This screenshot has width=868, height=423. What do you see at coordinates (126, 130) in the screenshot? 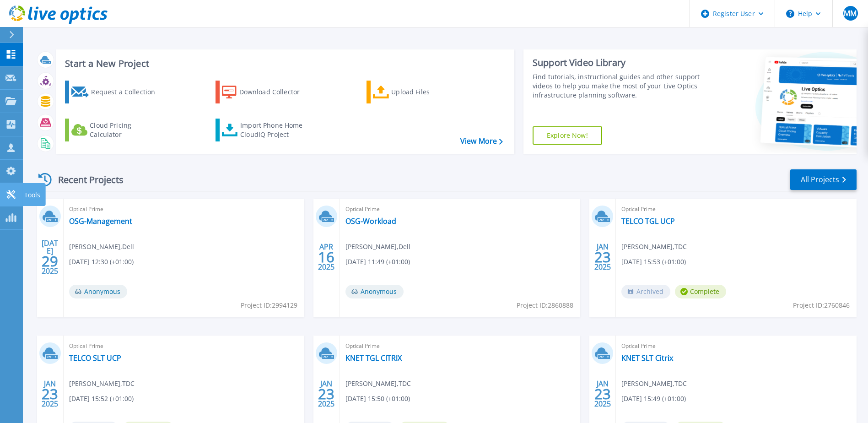
I see `div: Cloud Pricing Calculator` at bounding box center [126, 130].